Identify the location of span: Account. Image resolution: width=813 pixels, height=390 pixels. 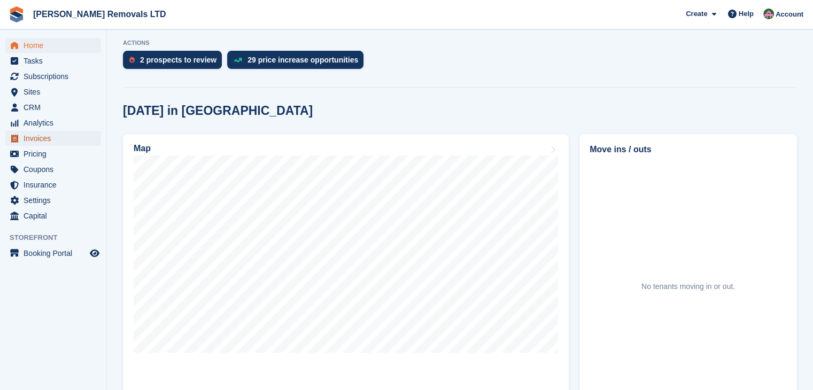
(789, 14).